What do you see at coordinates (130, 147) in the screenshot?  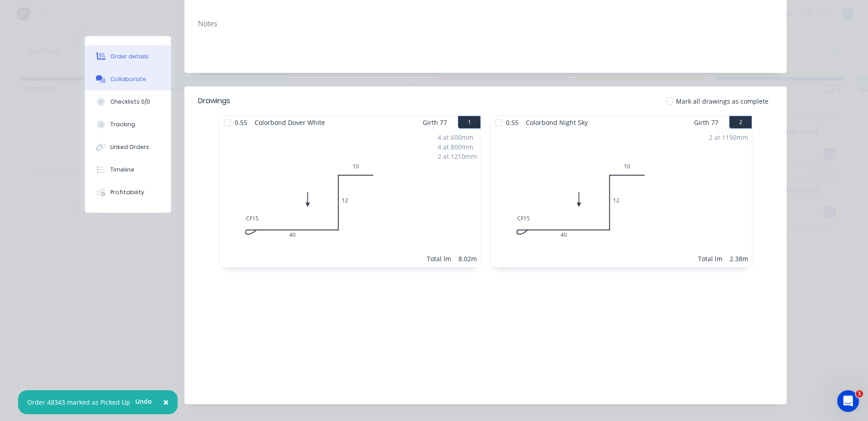 I see `div: Linked Orders` at bounding box center [130, 147].